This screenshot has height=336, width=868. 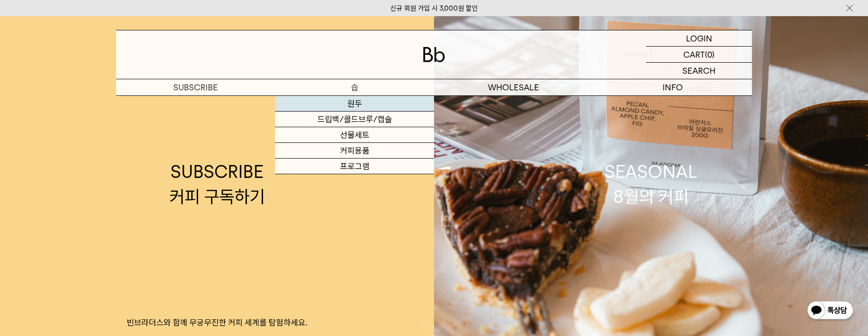 What do you see at coordinates (355, 167) in the screenshot?
I see `a: 프로그램` at bounding box center [355, 167].